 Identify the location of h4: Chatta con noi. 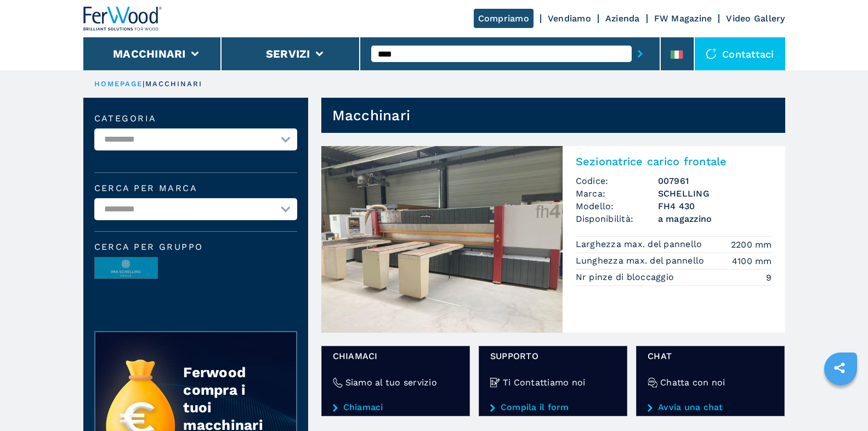
(692, 382).